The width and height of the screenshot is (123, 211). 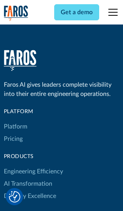 I want to click on a: Engineering Efficiency, so click(x=33, y=171).